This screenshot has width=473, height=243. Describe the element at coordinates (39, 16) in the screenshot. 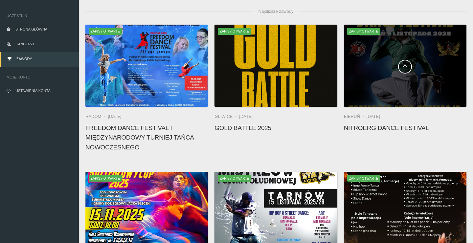

I see `span: Uczestnik` at that location.